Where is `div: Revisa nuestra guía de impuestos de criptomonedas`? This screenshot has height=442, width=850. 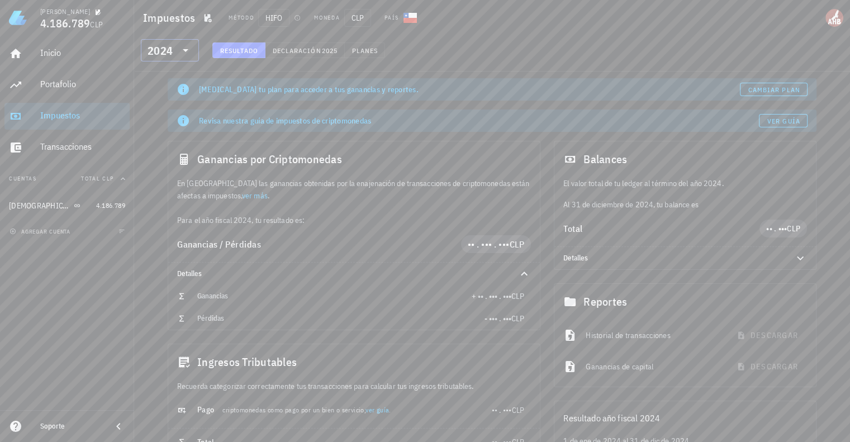
div: Revisa nuestra guía de impuestos de criptomonedas is located at coordinates (479, 121).